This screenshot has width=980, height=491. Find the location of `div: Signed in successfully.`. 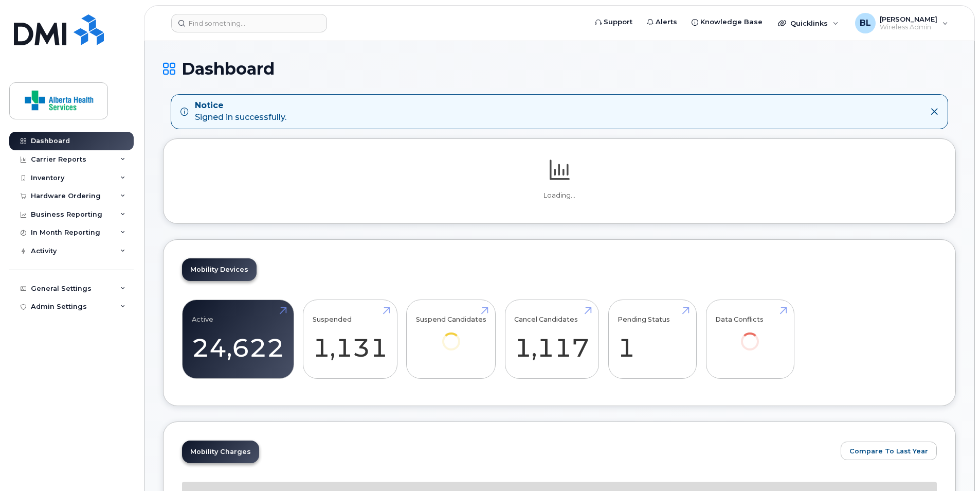

div: Signed in successfully. is located at coordinates (240, 112).